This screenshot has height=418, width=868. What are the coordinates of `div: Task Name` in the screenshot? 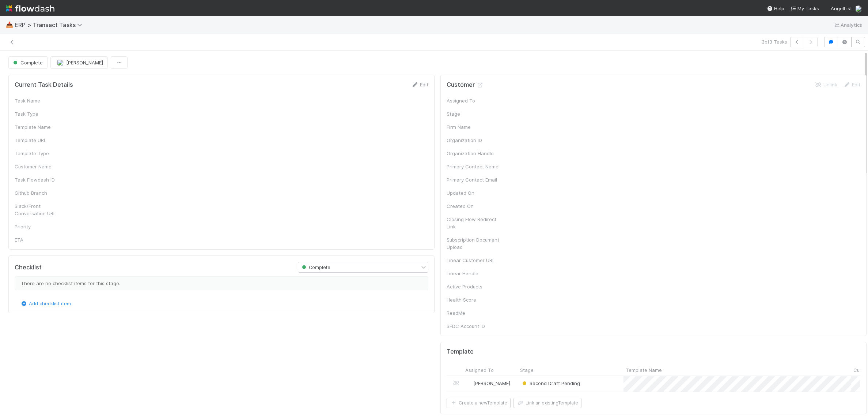 It's located at (42, 101).